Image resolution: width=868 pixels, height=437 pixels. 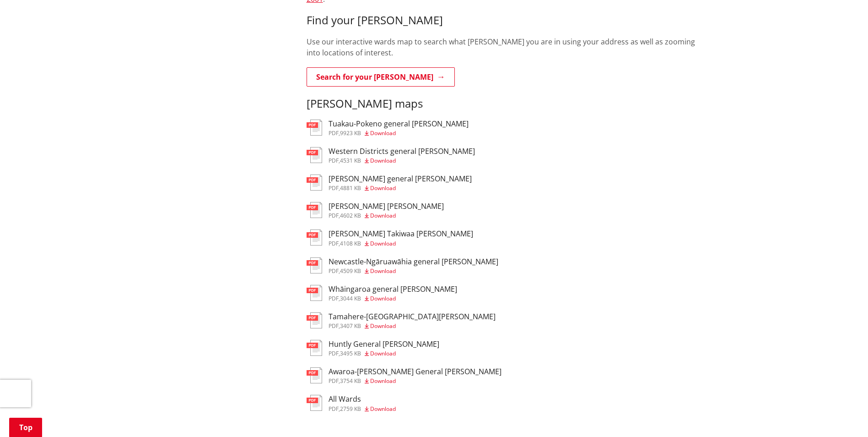 I want to click on span: 3407 KB, so click(x=351, y=325).